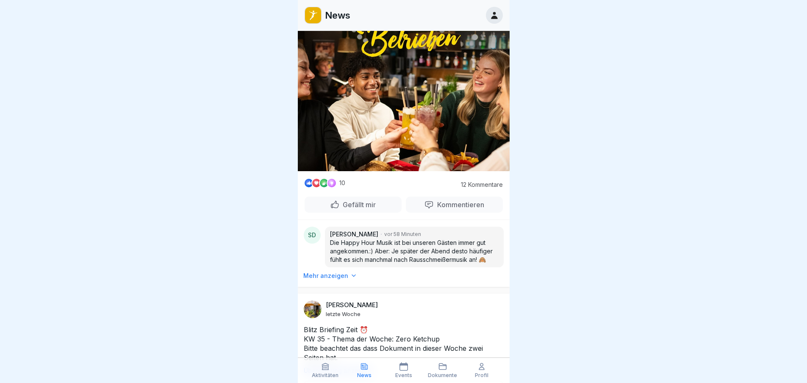  What do you see at coordinates (479, 185) in the screenshot?
I see `p: 12 Kommentare` at bounding box center [479, 185].